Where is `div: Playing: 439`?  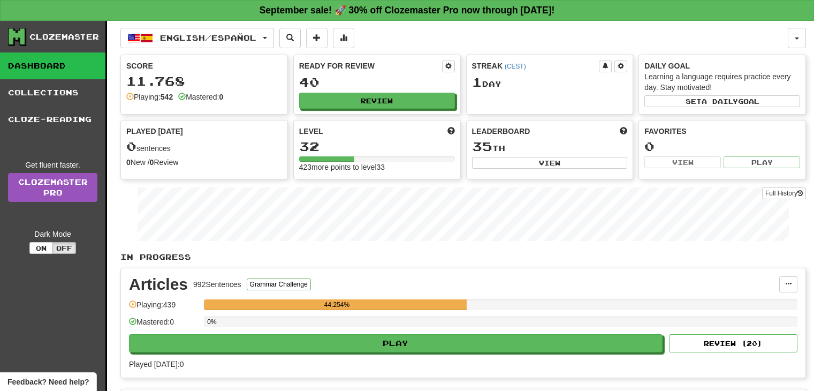 div: Playing: 439 is located at coordinates (164, 308).